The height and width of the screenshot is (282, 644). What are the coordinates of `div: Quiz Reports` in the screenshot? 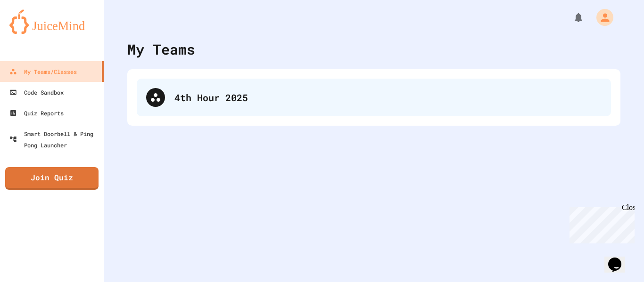 It's located at (36, 113).